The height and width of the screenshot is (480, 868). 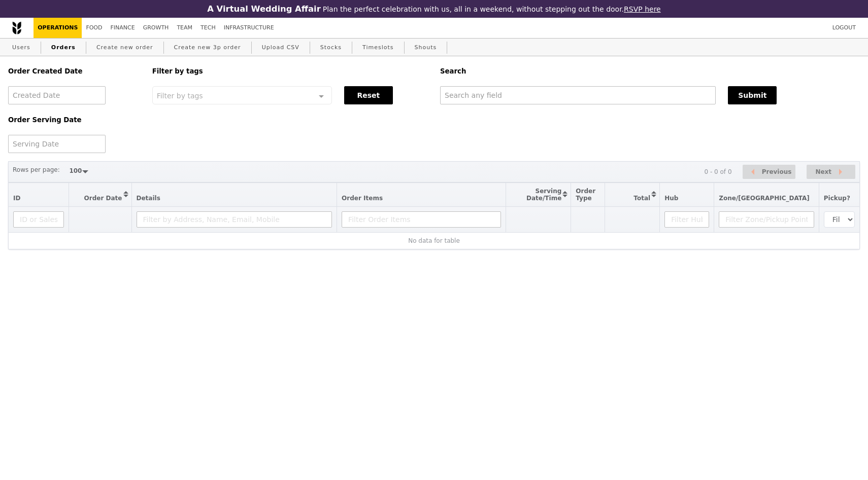 I want to click on input: ID or Salesperson name, so click(x=38, y=220).